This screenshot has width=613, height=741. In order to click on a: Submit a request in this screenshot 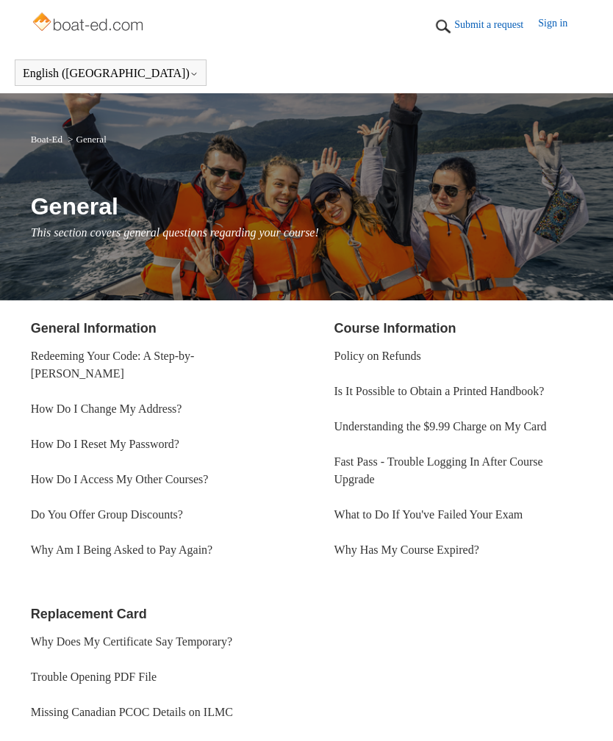, I will do `click(496, 24)`.